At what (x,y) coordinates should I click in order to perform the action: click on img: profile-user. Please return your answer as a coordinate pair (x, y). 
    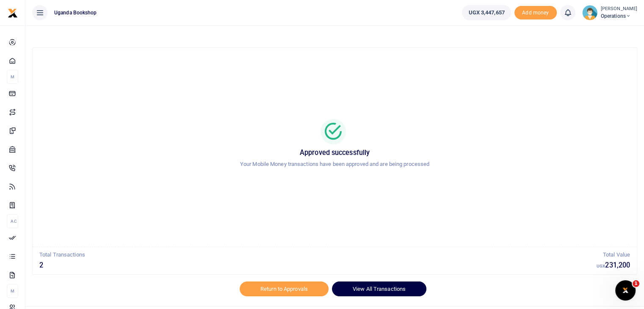
    Looking at the image, I should click on (590, 12).